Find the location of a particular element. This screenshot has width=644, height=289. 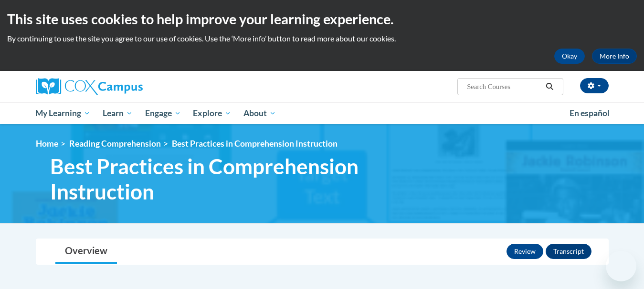

a: Reading Comprehension is located at coordinates (115, 144).